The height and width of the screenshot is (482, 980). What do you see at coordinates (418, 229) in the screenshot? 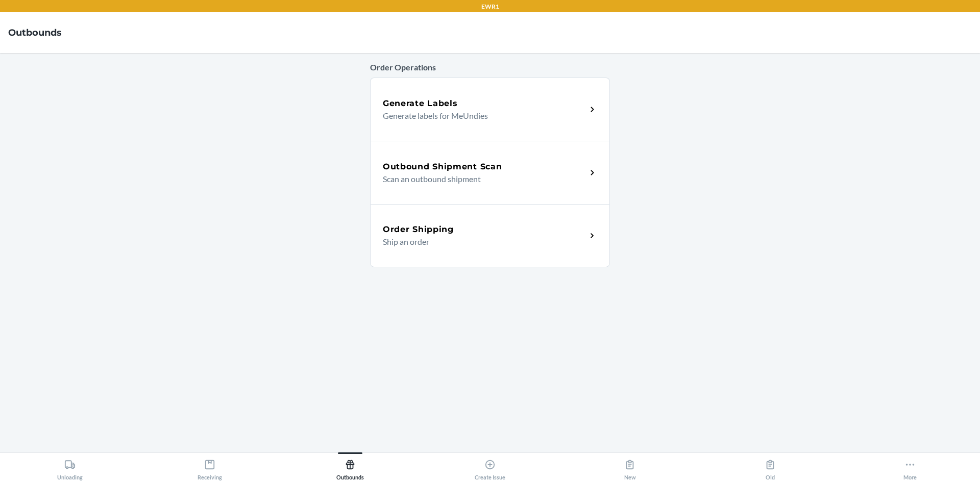
I see `h5: Order Shipping` at bounding box center [418, 229].